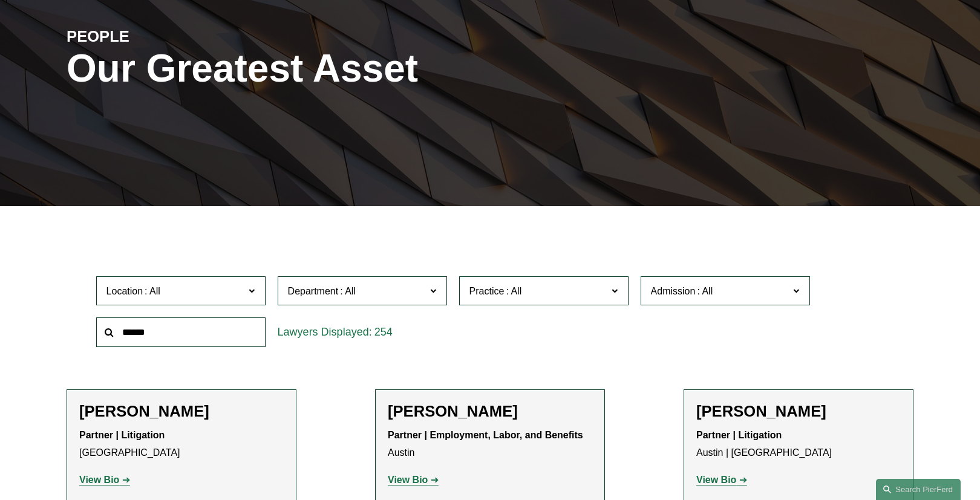 This screenshot has height=500, width=980. What do you see at coordinates (673, 290) in the screenshot?
I see `span: Admission` at bounding box center [673, 290].